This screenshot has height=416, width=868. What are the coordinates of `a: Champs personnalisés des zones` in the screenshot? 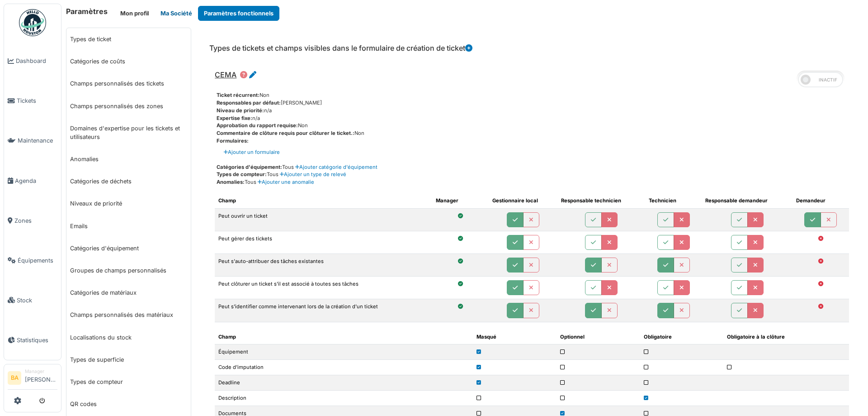 It's located at (128, 106).